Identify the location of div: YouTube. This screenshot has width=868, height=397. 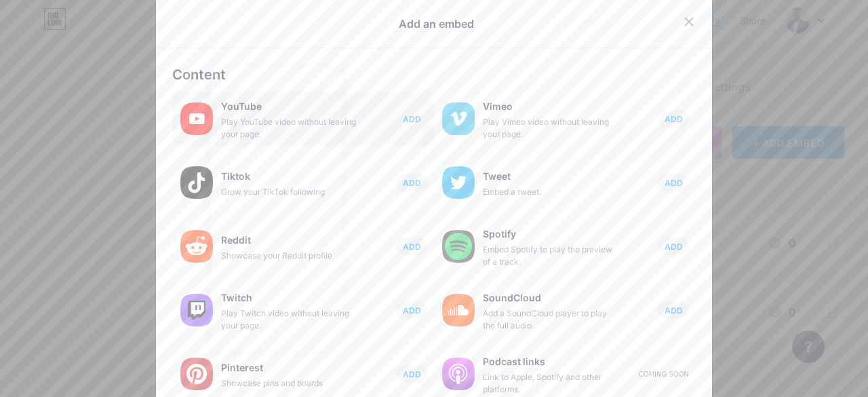
(289, 107).